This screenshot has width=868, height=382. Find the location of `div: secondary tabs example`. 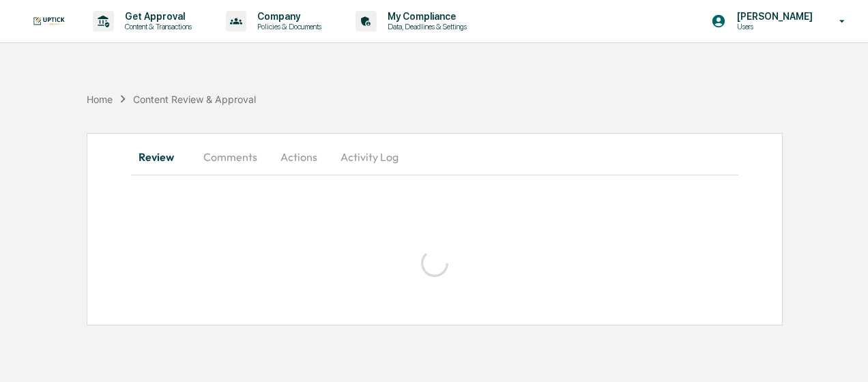

div: secondary tabs example is located at coordinates (435, 157).